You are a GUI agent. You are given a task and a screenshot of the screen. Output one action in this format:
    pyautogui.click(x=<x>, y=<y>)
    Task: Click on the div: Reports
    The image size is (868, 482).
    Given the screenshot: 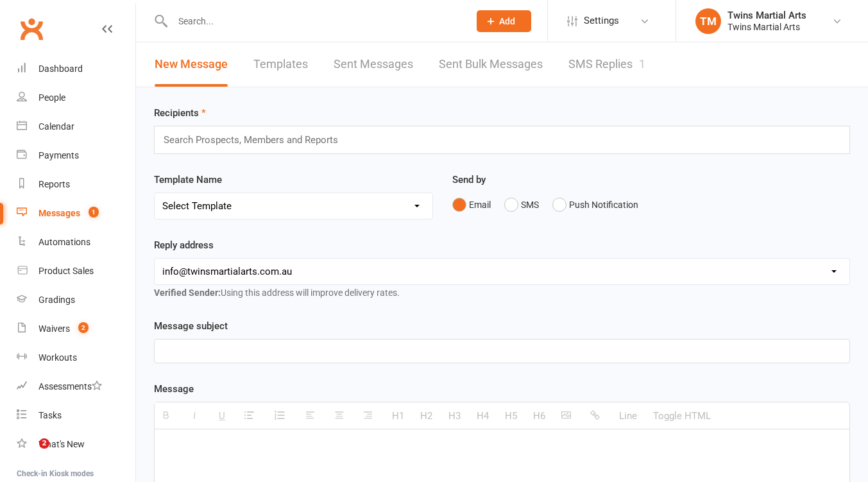 What is the action you would take?
    pyautogui.click(x=54, y=184)
    